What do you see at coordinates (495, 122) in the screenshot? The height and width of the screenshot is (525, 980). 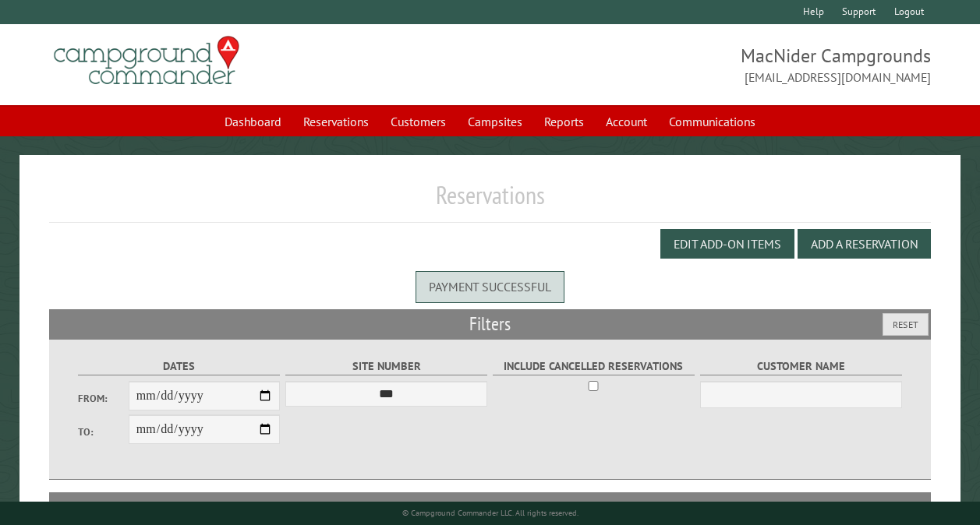 I see `a: Campsites` at bounding box center [495, 122].